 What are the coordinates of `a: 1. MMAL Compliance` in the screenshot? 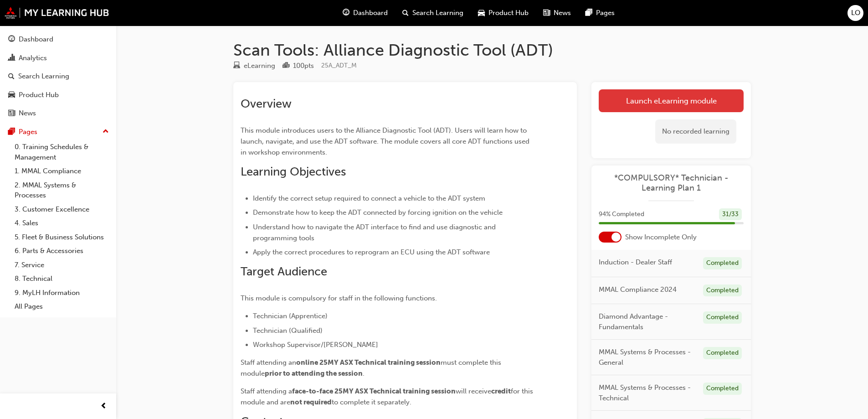 It's located at (62, 171).